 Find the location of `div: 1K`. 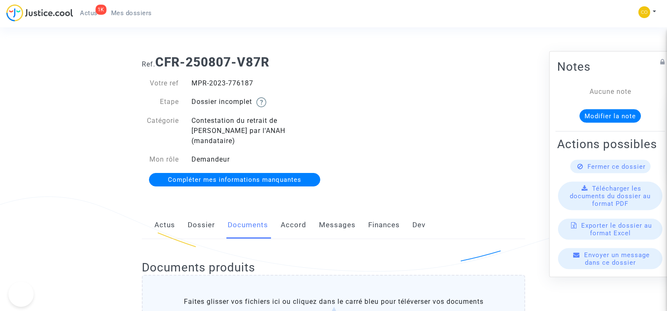

div: 1K is located at coordinates (101, 10).